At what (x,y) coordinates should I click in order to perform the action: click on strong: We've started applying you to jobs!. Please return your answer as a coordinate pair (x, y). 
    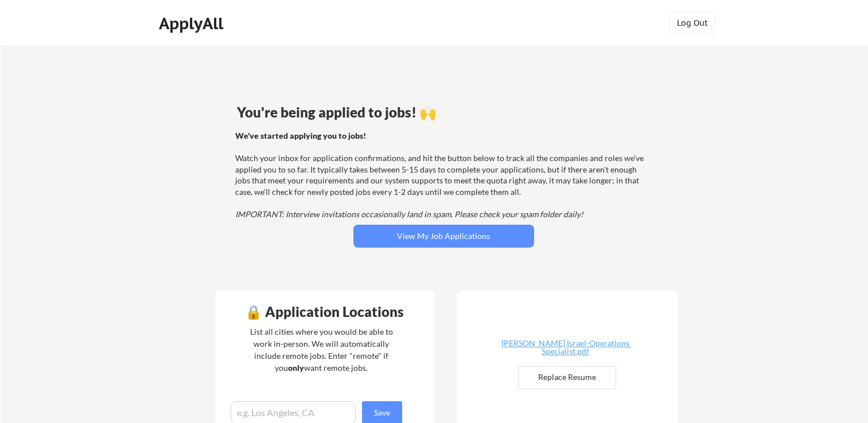
    Looking at the image, I should click on (301, 135).